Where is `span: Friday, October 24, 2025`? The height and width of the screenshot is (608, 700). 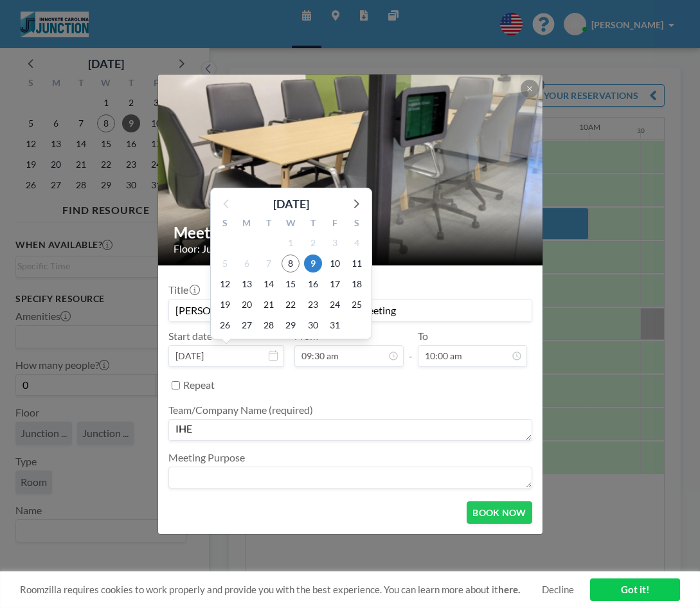
span: Friday, October 24, 2025 is located at coordinates (335, 305).